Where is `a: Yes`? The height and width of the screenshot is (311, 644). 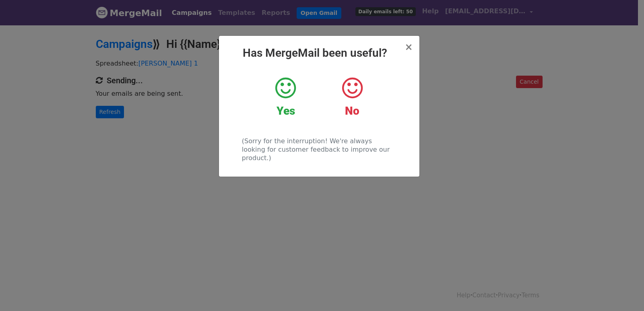 a: Yes is located at coordinates (286, 97).